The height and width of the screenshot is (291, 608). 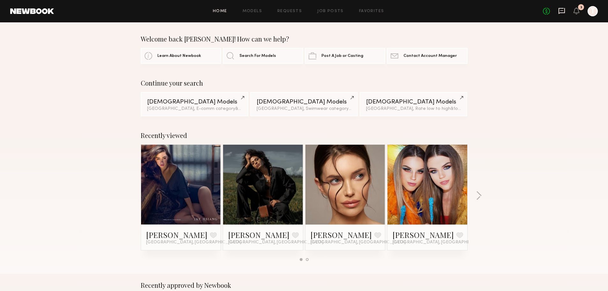 What do you see at coordinates (252, 11) in the screenshot?
I see `a: Models` at bounding box center [252, 11].